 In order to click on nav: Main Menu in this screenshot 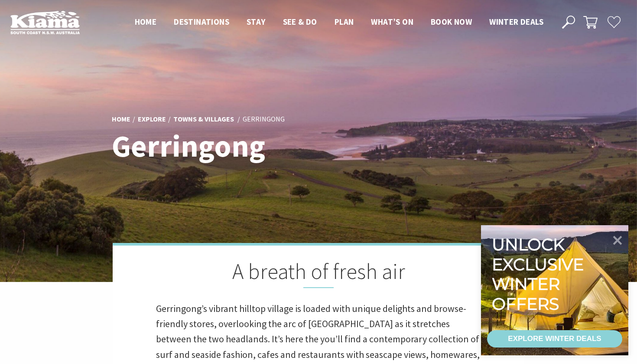, I will do `click(339, 22)`.